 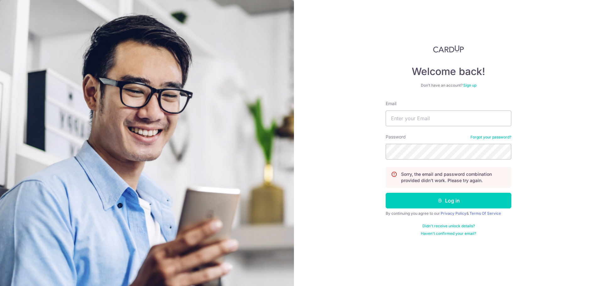 I want to click on input: Enter your Email, so click(x=449, y=118).